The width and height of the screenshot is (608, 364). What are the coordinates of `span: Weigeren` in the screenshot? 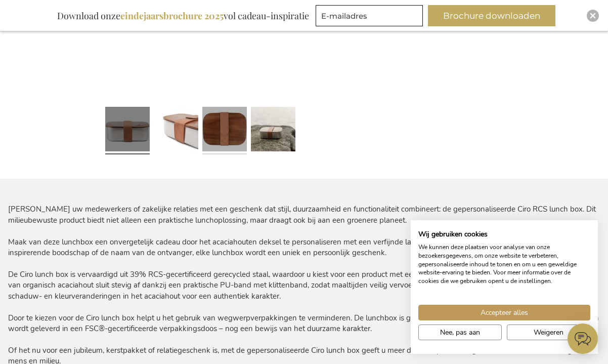 It's located at (548, 331).